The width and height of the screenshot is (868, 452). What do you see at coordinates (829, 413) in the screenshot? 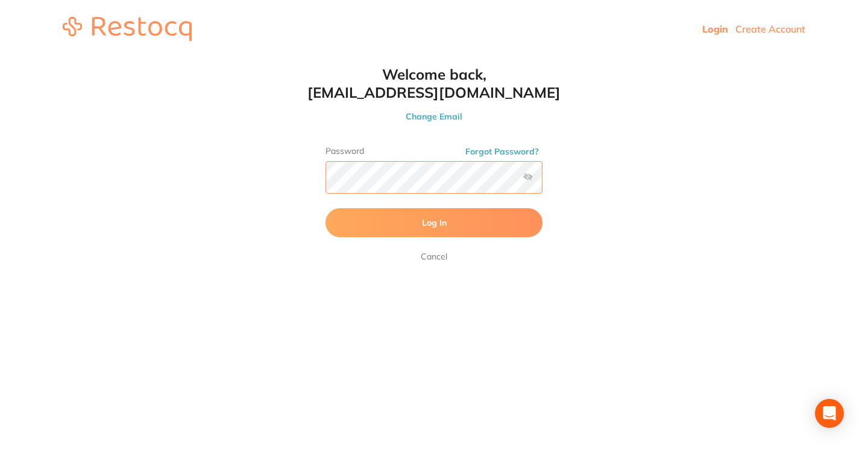
I see `div: Open Intercom Messenger` at bounding box center [829, 413].